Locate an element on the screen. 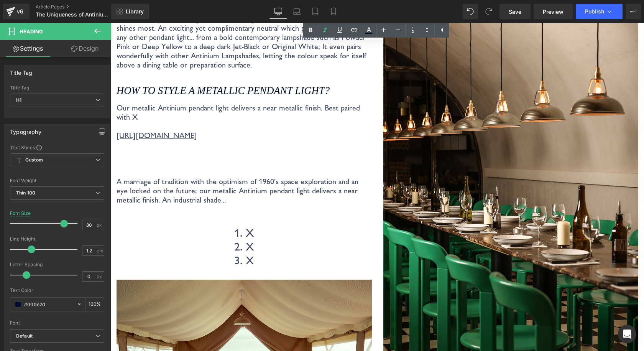 The width and height of the screenshot is (644, 351). p: Our metallic Antinium pendant light delivers a near metallic finish. Best paired with X is located at coordinates (133, 89).